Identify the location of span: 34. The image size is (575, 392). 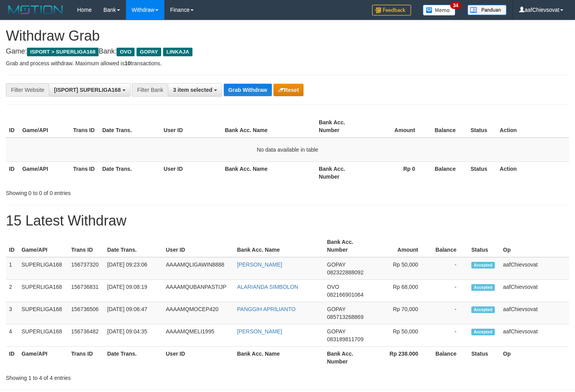
(456, 5).